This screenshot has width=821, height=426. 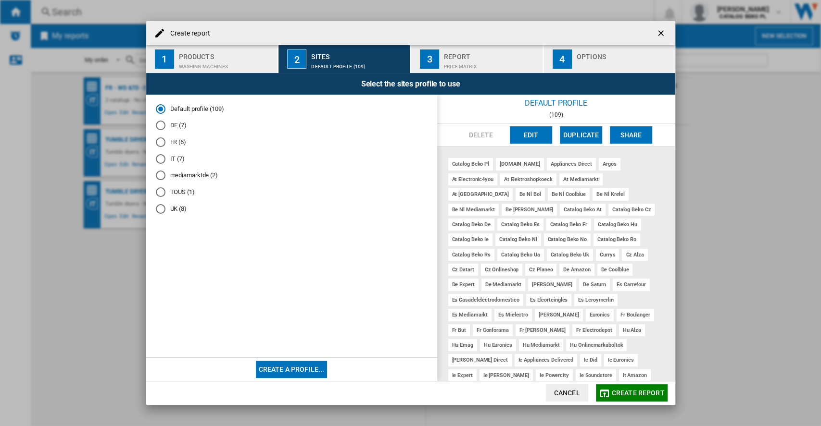 What do you see at coordinates (631, 210) in the screenshot?
I see `div: catalog beko cz` at bounding box center [631, 210].